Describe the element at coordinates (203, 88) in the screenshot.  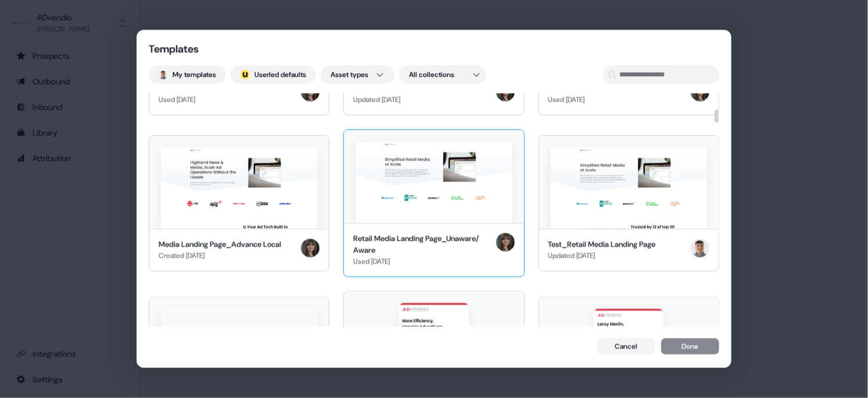
I see `div: 2025_08 Advance Local 2` at that location.